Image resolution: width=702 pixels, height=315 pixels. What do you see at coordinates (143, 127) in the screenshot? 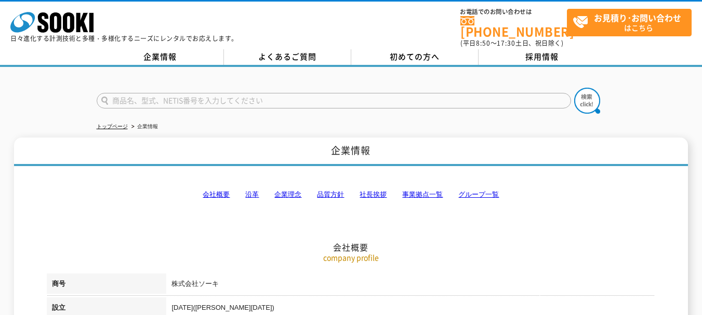
I see `li: 企業情報` at bounding box center [143, 127].